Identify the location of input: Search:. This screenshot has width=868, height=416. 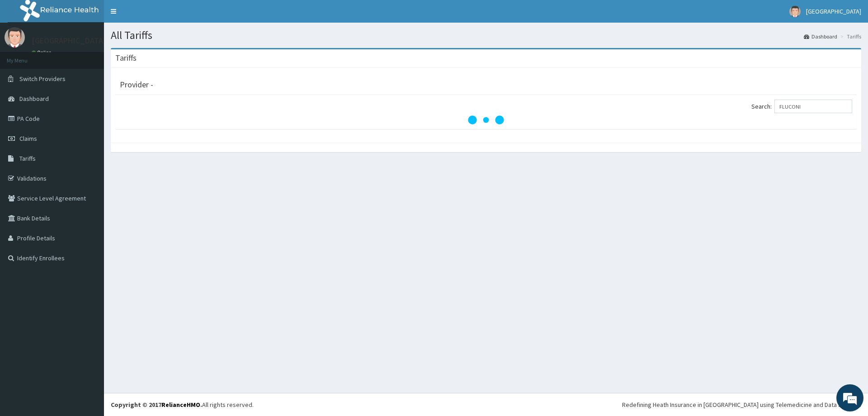
(813, 106).